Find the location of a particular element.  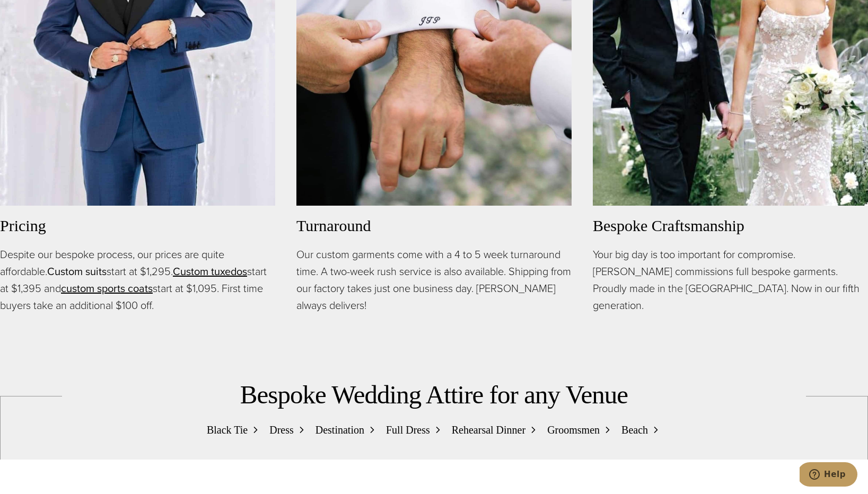

a: custom sports coats is located at coordinates (106, 288).